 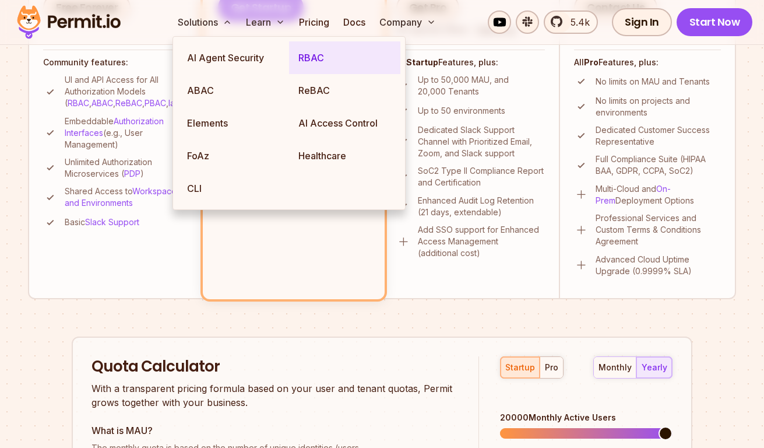 I want to click on a: FoAz, so click(x=233, y=156).